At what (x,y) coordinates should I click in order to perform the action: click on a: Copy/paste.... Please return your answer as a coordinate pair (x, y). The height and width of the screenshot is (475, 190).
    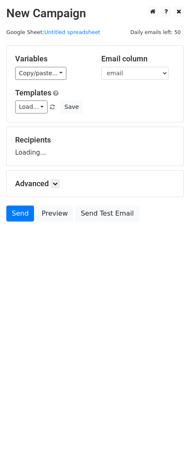
    Looking at the image, I should click on (41, 73).